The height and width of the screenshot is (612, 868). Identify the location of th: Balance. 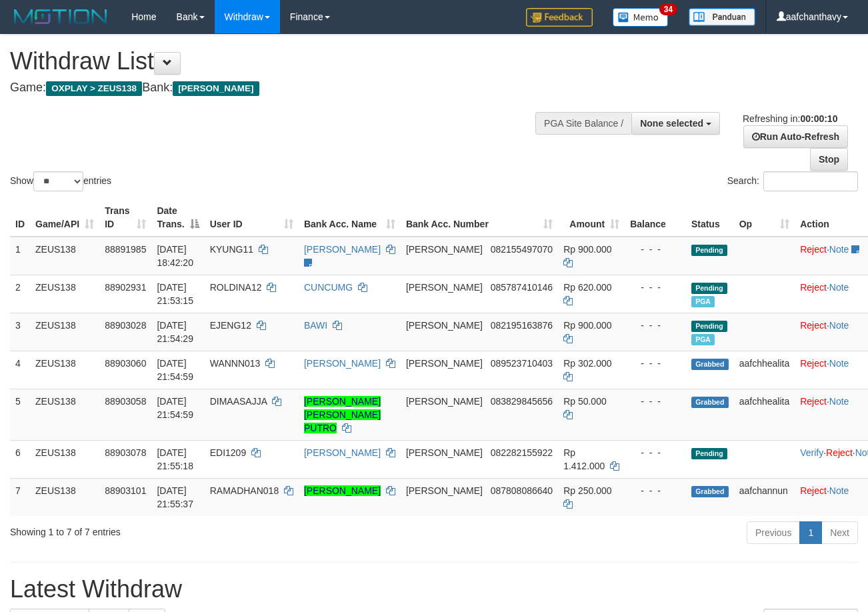
(656, 217).